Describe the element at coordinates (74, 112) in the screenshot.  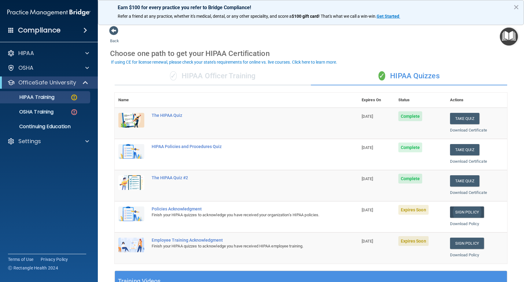
I see `img: danger-circle.6113f641.png` at that location.